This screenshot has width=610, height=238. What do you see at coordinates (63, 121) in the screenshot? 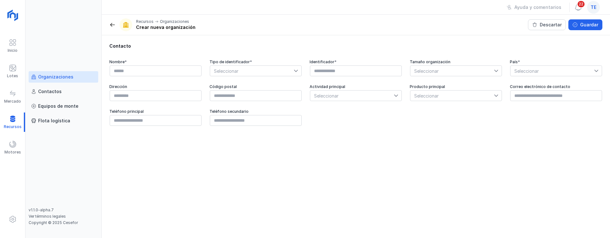
I see `a: Flota logística` at bounding box center [63, 121].